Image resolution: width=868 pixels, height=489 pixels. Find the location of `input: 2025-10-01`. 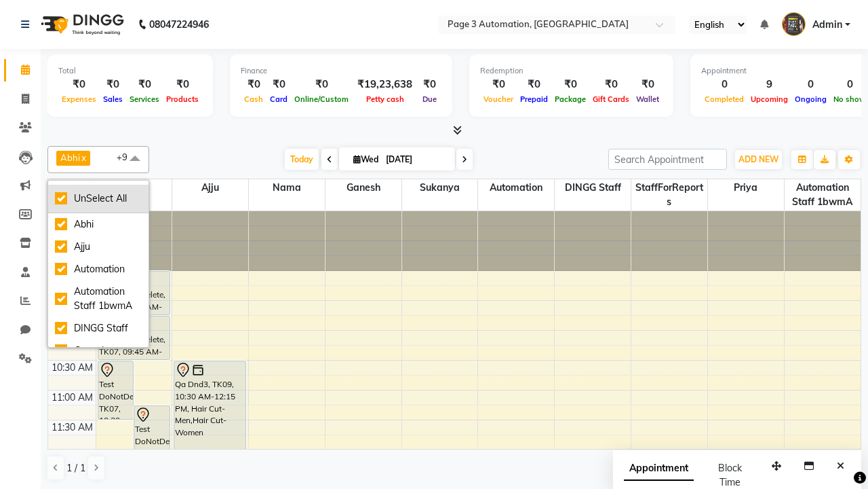

input: 2025-10-01 is located at coordinates (416, 159).